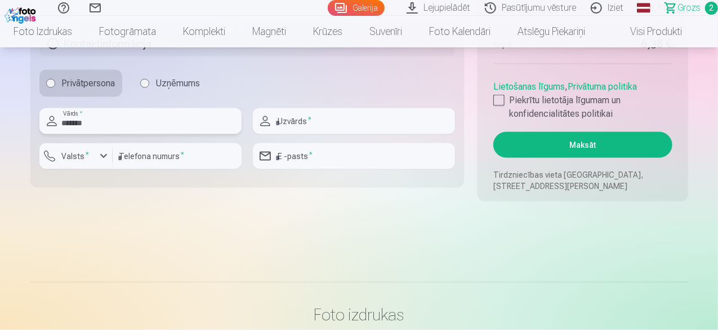 This screenshot has width=718, height=330. What do you see at coordinates (712, 8) in the screenshot?
I see `span: 2` at bounding box center [712, 8].